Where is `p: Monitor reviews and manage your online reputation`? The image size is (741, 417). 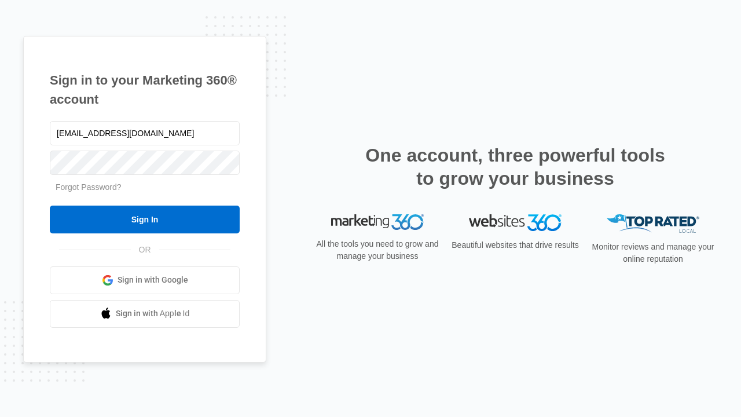
p: Monitor reviews and manage your online reputation is located at coordinates (653, 253).